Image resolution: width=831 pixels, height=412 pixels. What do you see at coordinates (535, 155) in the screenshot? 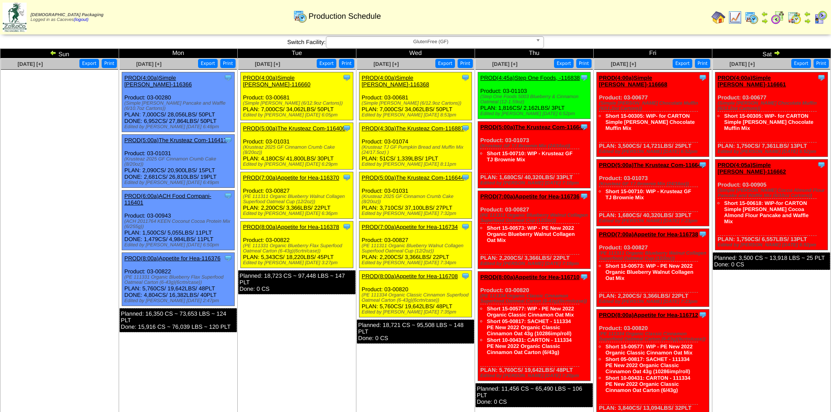
I see `div: Product: 03-01073 PLAN: 1,680CS / 40,320LBS / 33PLT` at bounding box center [535, 155].